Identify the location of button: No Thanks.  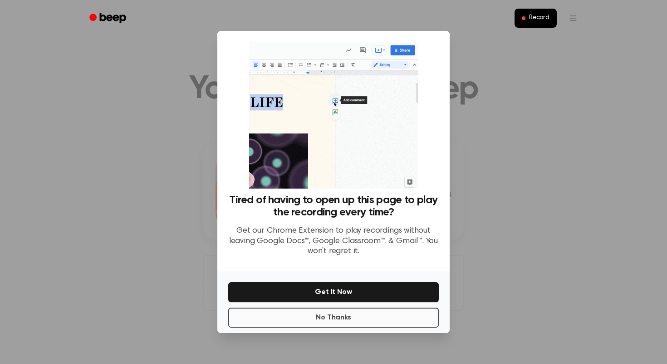
(334, 317).